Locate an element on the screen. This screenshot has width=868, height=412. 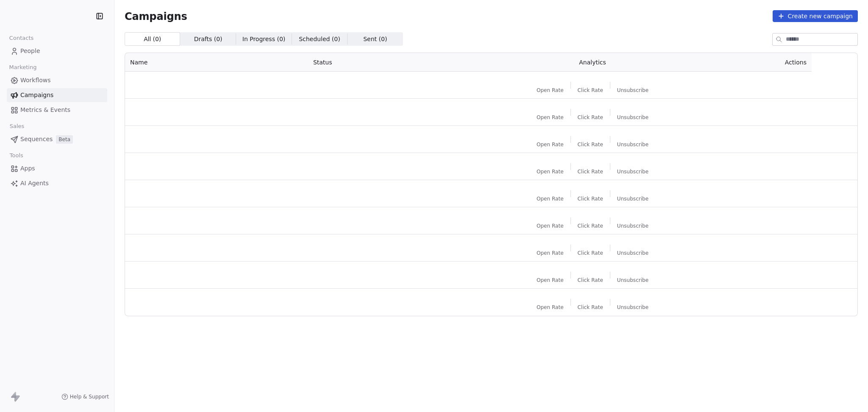
span: Help & Support is located at coordinates (89, 397).